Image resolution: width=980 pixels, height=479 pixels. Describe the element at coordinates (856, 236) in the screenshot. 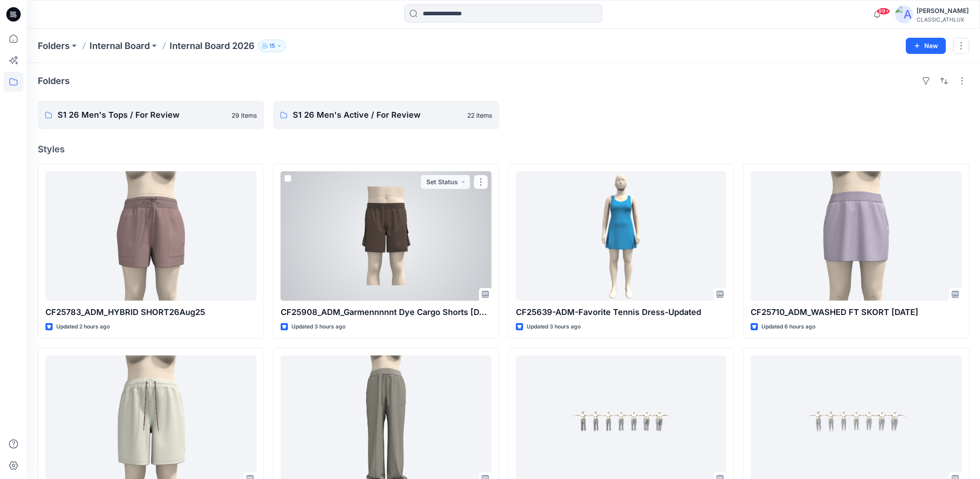

I see `a: CF25710_ADM_WASHED FT SKORT 26Aug25` at that location.